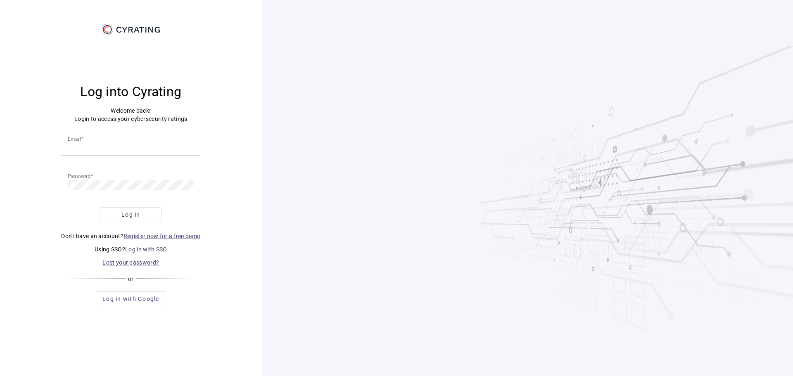  What do you see at coordinates (162, 236) in the screenshot?
I see `a: Register now for a free demo` at bounding box center [162, 236].